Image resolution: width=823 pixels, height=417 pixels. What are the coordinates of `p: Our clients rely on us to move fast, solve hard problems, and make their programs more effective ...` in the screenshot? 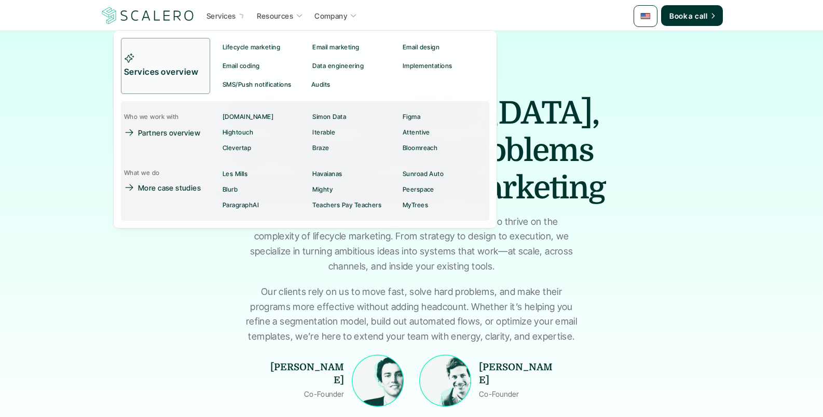 It's located at (412, 314).